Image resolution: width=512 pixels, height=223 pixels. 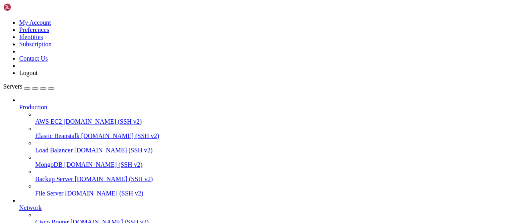 I want to click on a: Production, so click(x=264, y=107).